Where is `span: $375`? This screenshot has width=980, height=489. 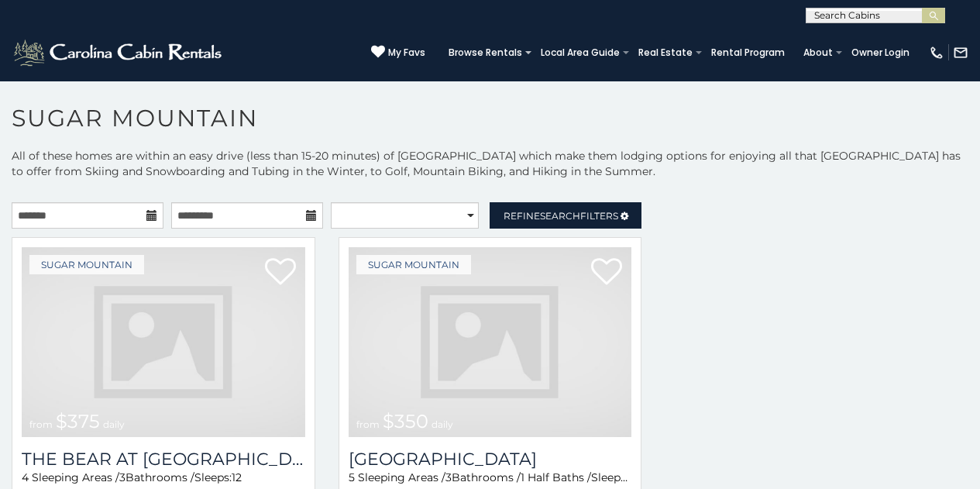
span: $375 is located at coordinates (77, 421).